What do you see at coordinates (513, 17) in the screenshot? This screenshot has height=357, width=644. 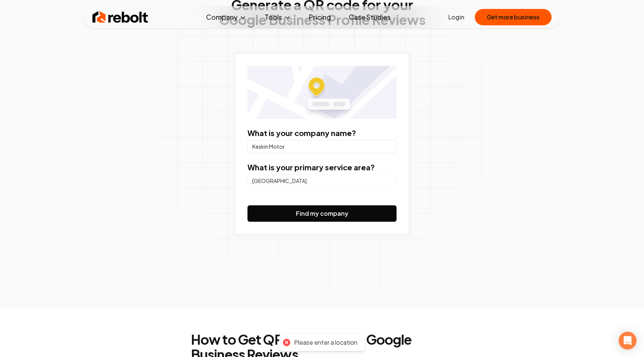 I see `button: Get more business` at bounding box center [513, 17].